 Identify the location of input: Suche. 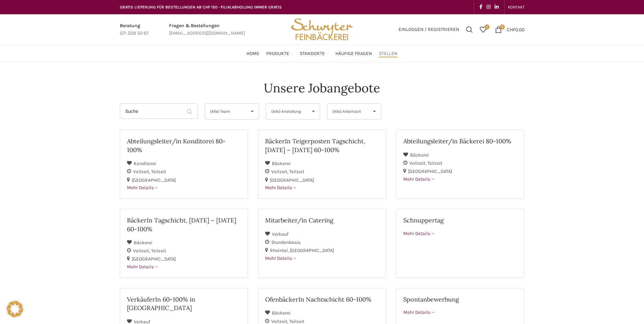
(159, 111).